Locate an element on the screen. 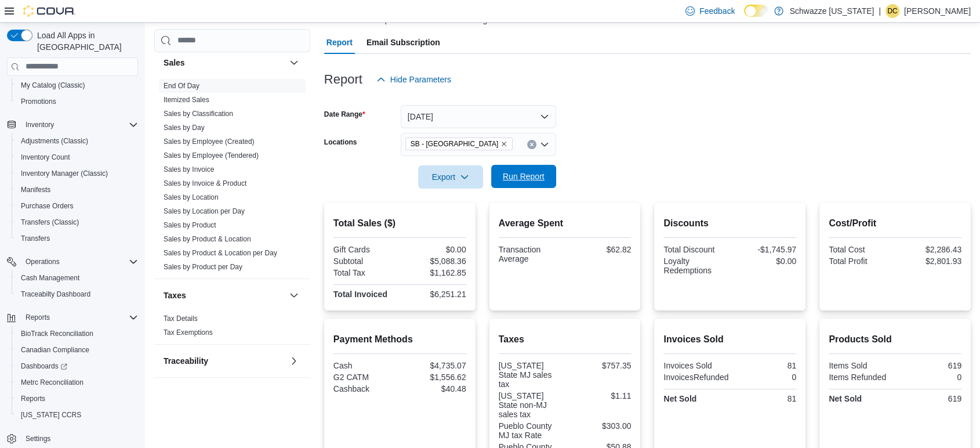  span: Settings is located at coordinates (38, 438).